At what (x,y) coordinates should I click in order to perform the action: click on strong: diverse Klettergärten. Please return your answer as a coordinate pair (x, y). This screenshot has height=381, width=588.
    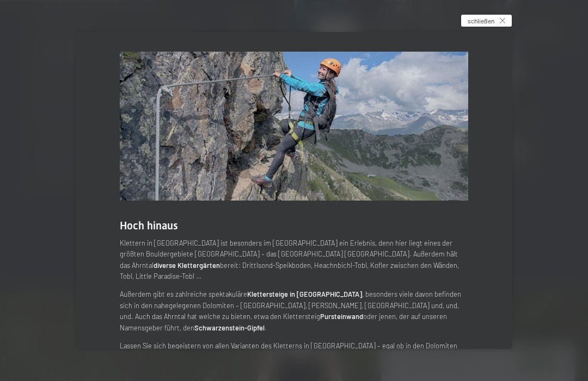
    Looking at the image, I should click on (187, 265).